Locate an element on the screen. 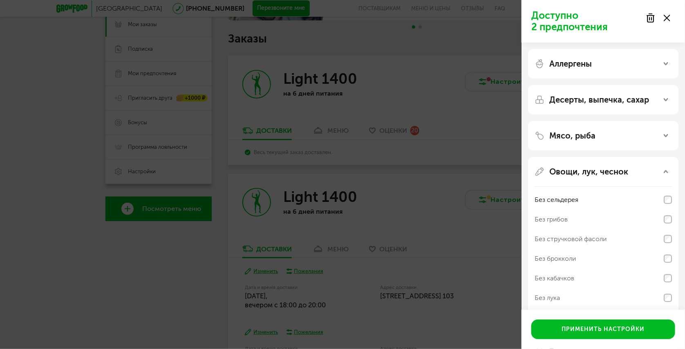 Image resolution: width=685 pixels, height=349 pixels. div: Без грибов is located at coordinates (551, 219).